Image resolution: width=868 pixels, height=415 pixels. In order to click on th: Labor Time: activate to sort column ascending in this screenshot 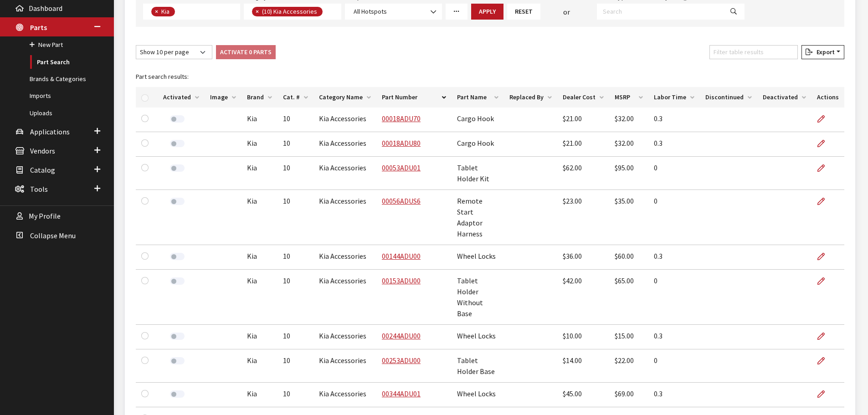, I will do `click(674, 97)`.